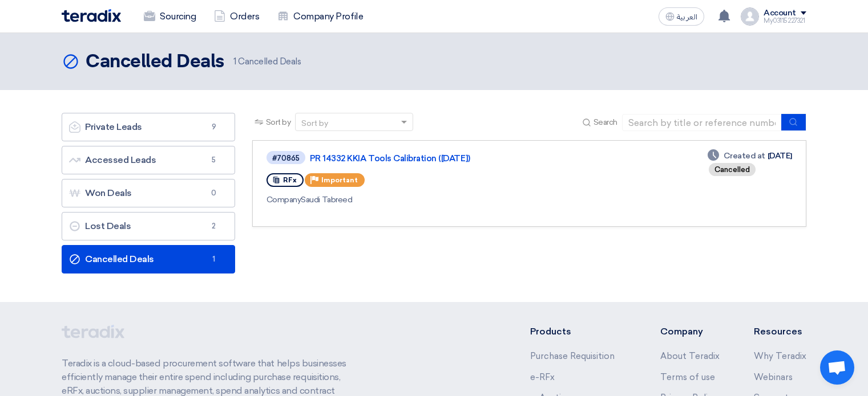  What do you see at coordinates (267, 61) in the screenshot?
I see `span: Cancelled Deals` at bounding box center [267, 61].